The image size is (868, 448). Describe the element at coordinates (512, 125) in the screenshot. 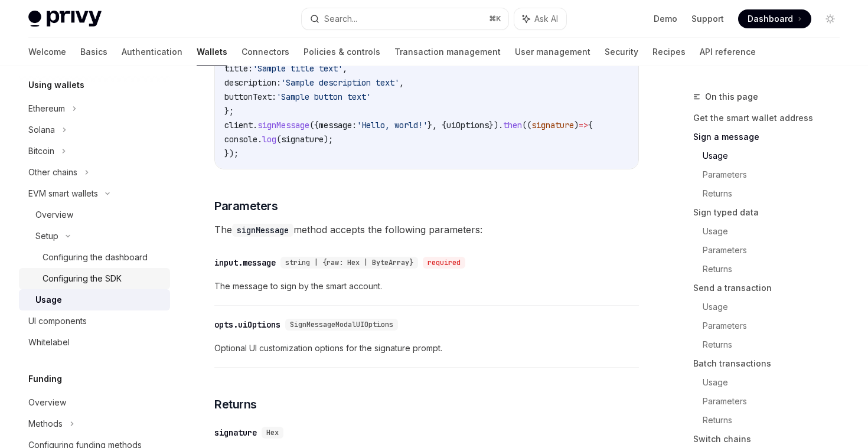

I see `span: then` at that location.